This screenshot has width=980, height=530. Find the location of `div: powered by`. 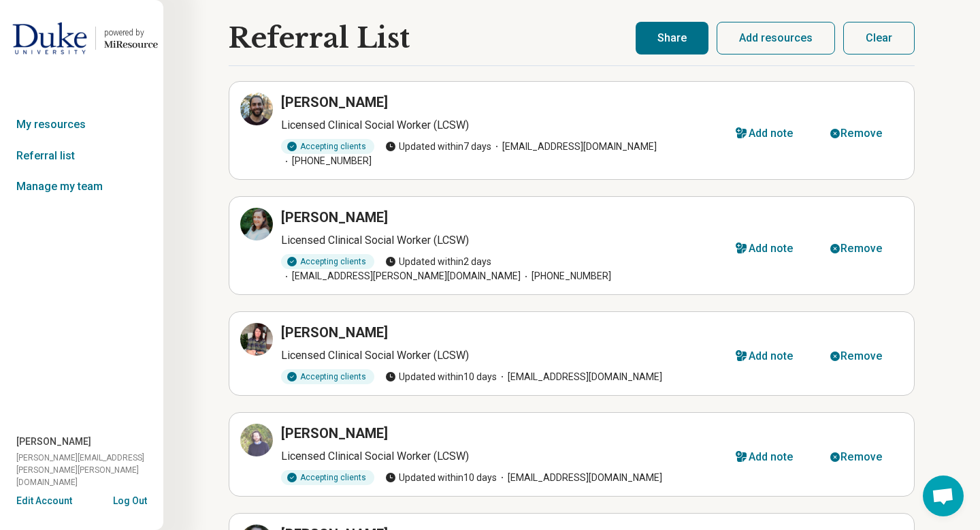

div: powered by is located at coordinates (131, 33).